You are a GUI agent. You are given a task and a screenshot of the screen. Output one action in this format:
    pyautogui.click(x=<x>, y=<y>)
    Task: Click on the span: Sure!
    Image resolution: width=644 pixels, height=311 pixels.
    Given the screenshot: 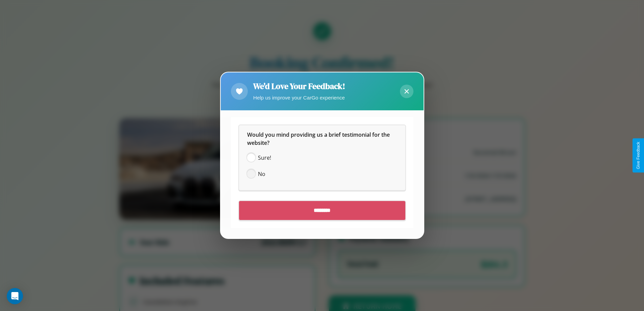 What is the action you would take?
    pyautogui.click(x=264, y=158)
    